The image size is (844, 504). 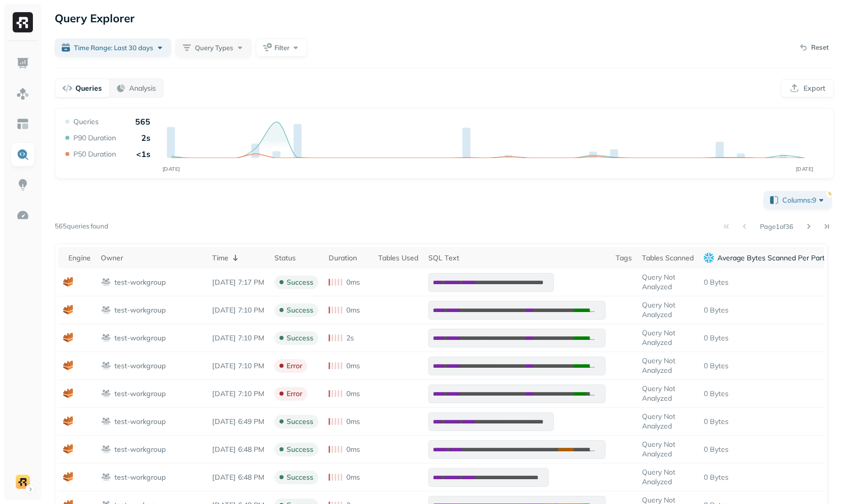 I want to click on img: Asset Explorer, so click(x=23, y=124).